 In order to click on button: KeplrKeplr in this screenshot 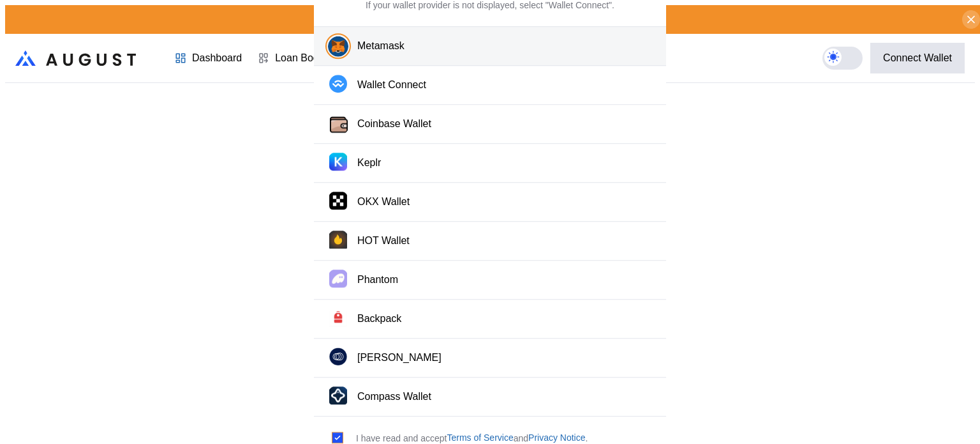, I will do `click(490, 163)`.